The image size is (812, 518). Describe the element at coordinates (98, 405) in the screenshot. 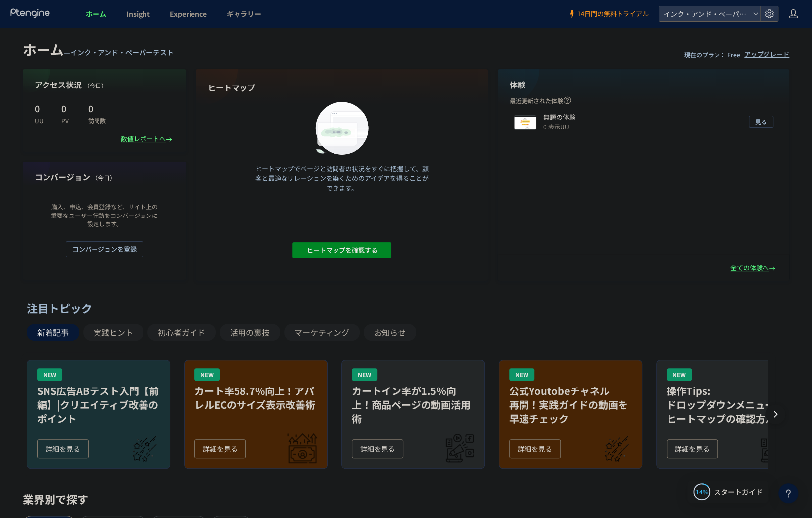

I see `h3: SNS広告ABテスト入門【前編】|クリエイティブ改善のポイント` at that location.